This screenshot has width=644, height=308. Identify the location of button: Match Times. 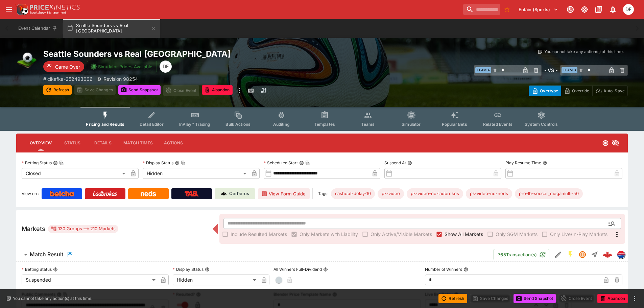
(138, 143).